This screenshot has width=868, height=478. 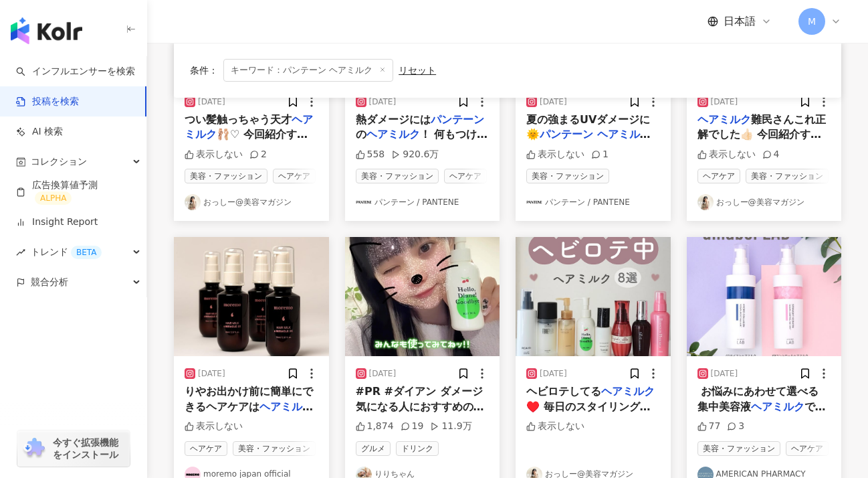 I want to click on span: コレクション, so click(x=59, y=161).